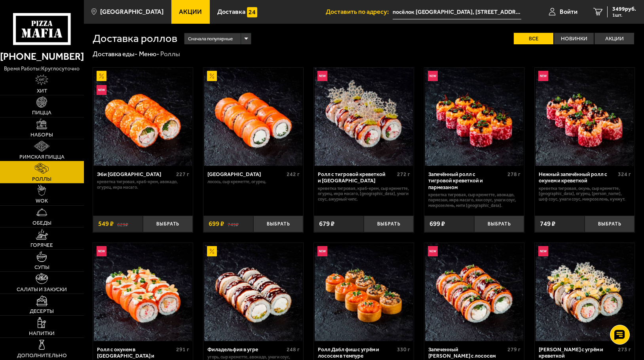 The image size is (644, 360). I want to click on img: Ролл Калипсо с угрём и креветкой, so click(584, 292).